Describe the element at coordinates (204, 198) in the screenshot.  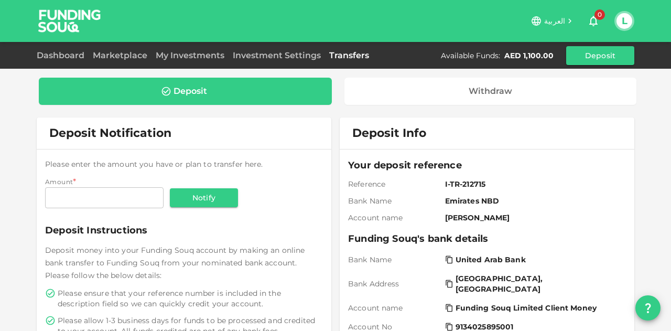
I see `button: Notify` at that location.